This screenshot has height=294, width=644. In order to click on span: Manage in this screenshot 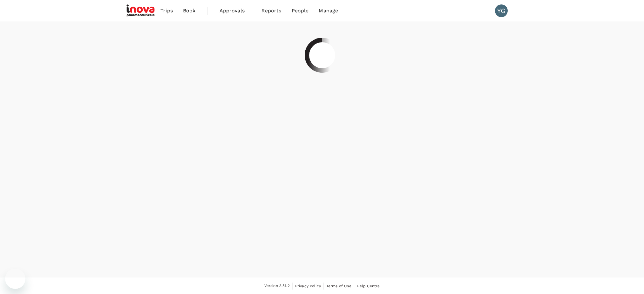, I will do `click(328, 11)`.